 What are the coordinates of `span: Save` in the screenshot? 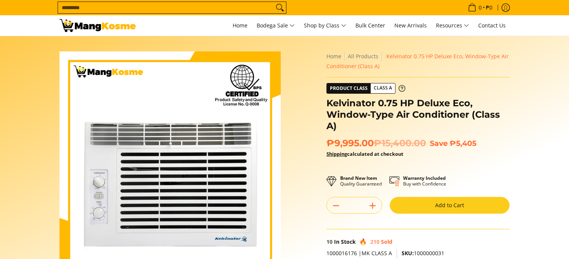 It's located at (439, 143).